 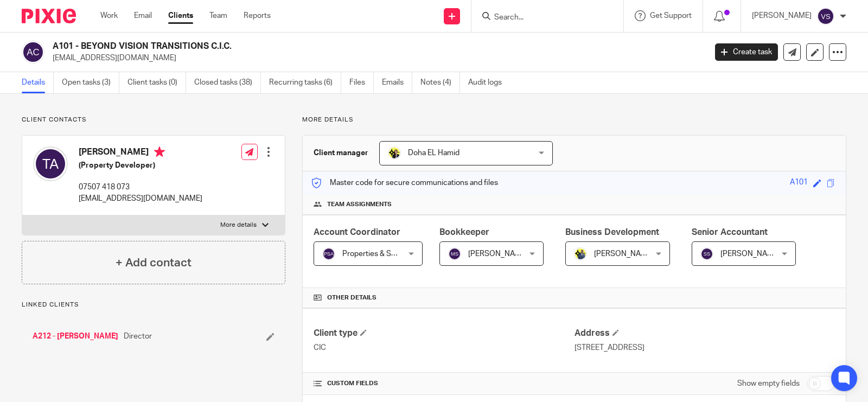 I want to click on a: Audit logs, so click(x=489, y=82).